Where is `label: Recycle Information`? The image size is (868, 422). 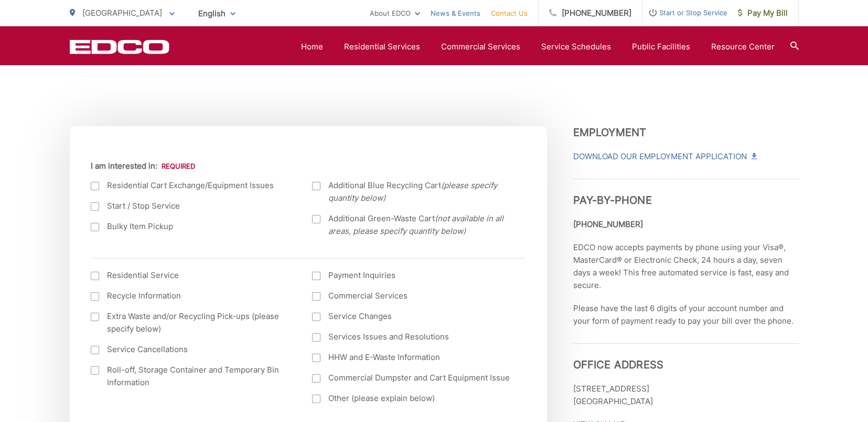 label: Recycle Information is located at coordinates (191, 295).